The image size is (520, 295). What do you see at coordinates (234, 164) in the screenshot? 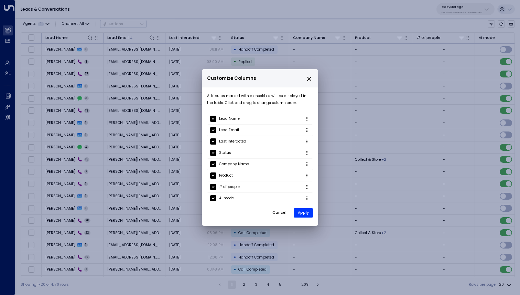
I see `p: Company Name` at bounding box center [234, 164].